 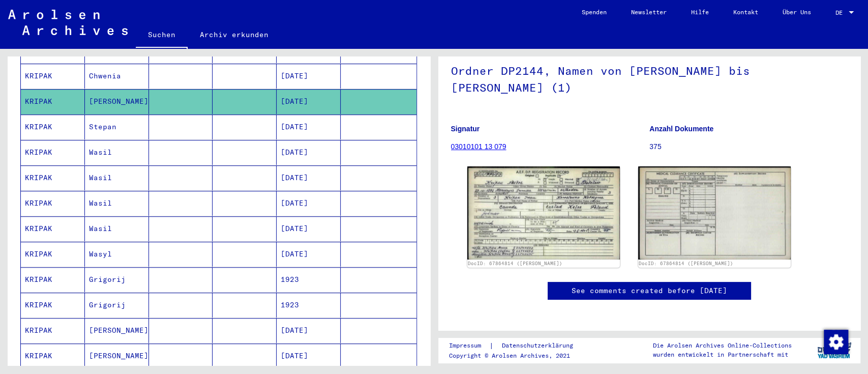 What do you see at coordinates (478, 146) in the screenshot?
I see `a: 03010101 13 079` at bounding box center [478, 146].